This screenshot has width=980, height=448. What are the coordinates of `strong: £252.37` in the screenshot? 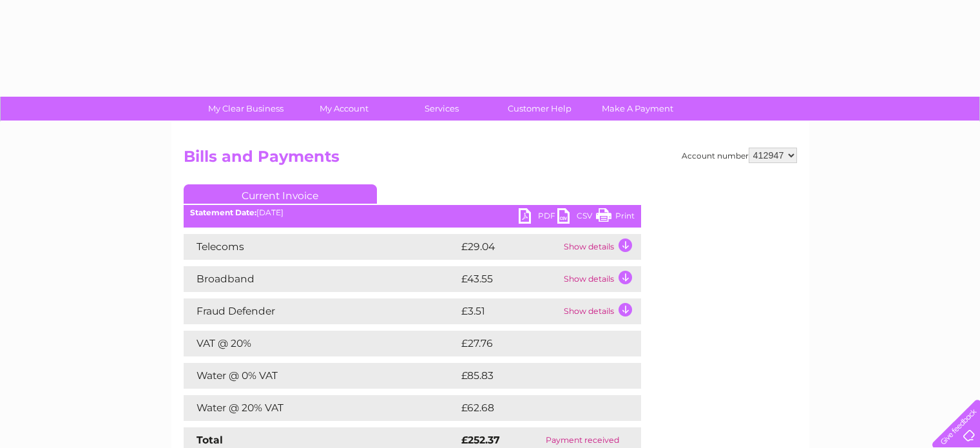 It's located at (481, 439).